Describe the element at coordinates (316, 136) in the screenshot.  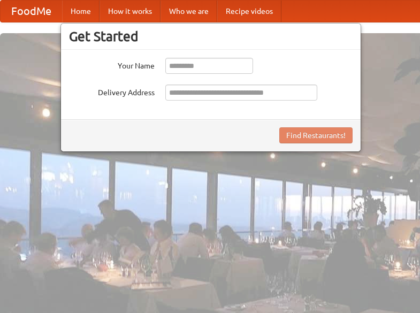
I see `button: Find Restaurants!` at that location.